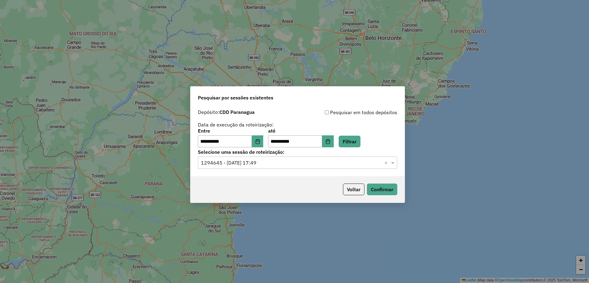 Image resolution: width=589 pixels, height=283 pixels. I want to click on label: Depósito:, so click(226, 112).